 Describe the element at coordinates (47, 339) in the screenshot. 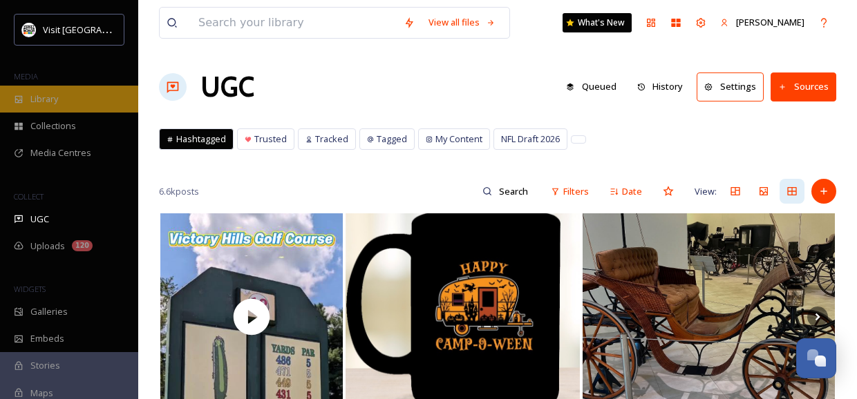

I see `span: Embeds` at that location.